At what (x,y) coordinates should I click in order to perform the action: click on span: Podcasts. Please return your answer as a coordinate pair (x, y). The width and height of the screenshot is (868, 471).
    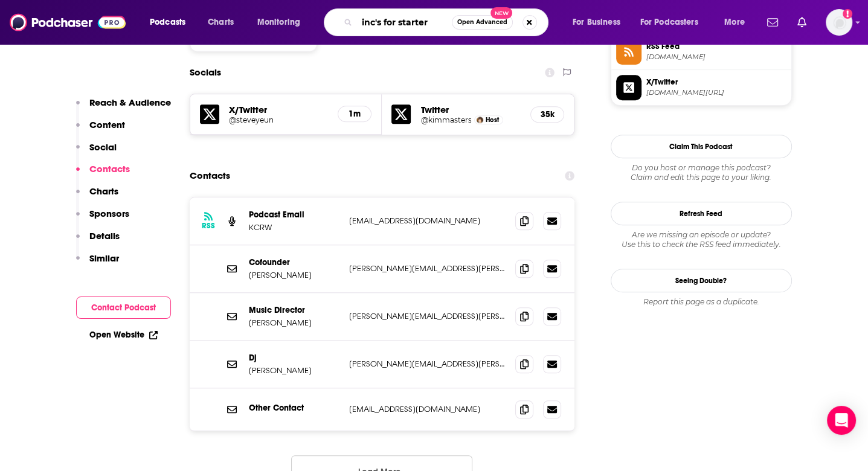
    Looking at the image, I should click on (167, 22).